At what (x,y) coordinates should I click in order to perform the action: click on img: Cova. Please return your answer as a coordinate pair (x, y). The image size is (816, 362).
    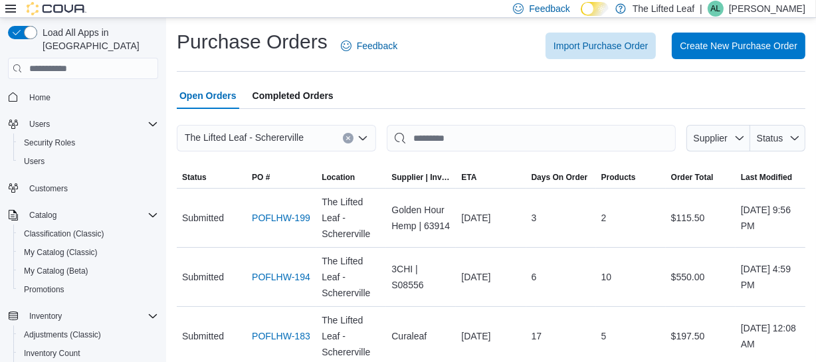
    Looking at the image, I should click on (57, 9).